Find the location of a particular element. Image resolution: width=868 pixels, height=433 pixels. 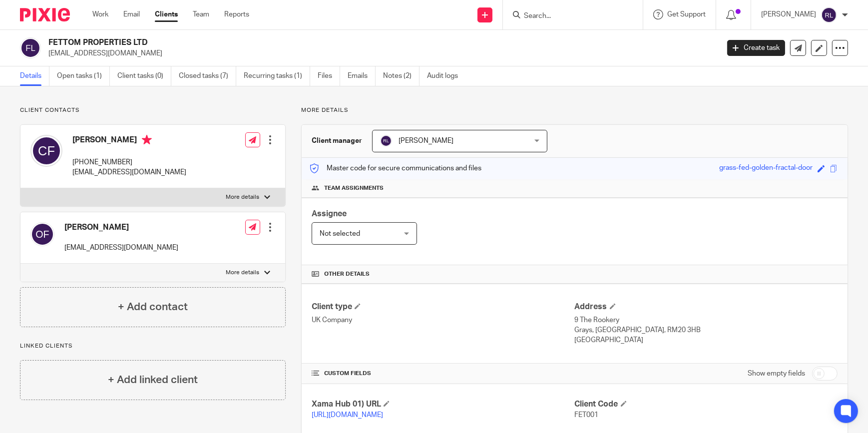

p: Master code for secure communications and files is located at coordinates (395, 168).